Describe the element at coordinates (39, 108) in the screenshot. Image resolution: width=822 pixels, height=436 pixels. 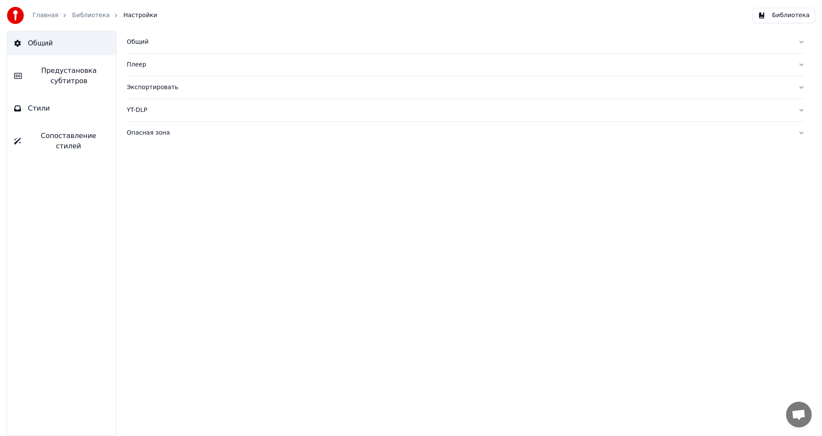
I see `span: Стили` at that location.